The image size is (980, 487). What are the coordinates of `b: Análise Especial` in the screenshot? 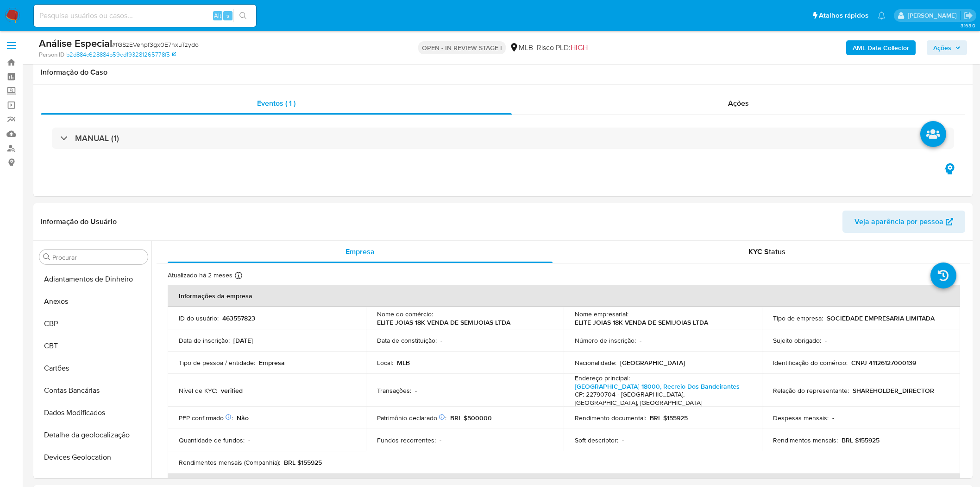 It's located at (75, 43).